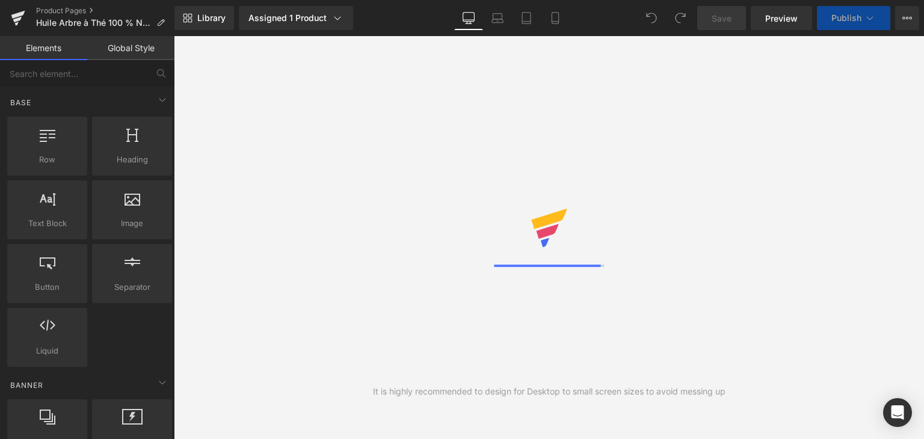 This screenshot has width=924, height=439. I want to click on span: Separator, so click(132, 287).